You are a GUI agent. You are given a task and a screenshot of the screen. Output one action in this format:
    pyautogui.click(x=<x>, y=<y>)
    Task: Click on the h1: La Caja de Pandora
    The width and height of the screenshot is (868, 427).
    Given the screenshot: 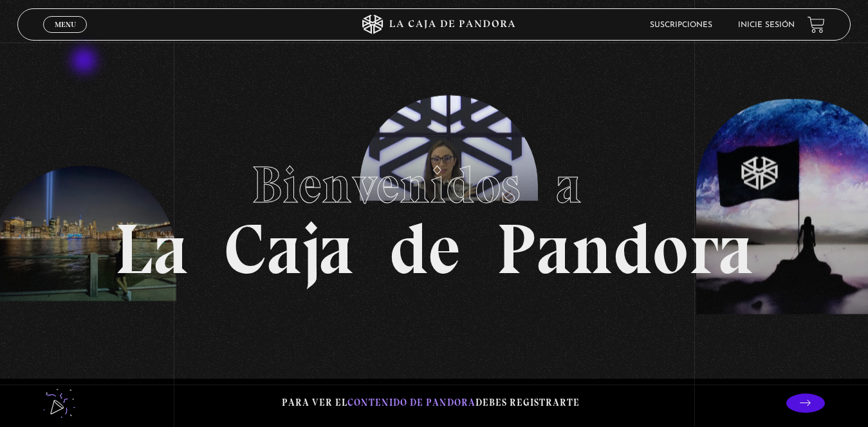 What is the action you would take?
    pyautogui.click(x=434, y=214)
    